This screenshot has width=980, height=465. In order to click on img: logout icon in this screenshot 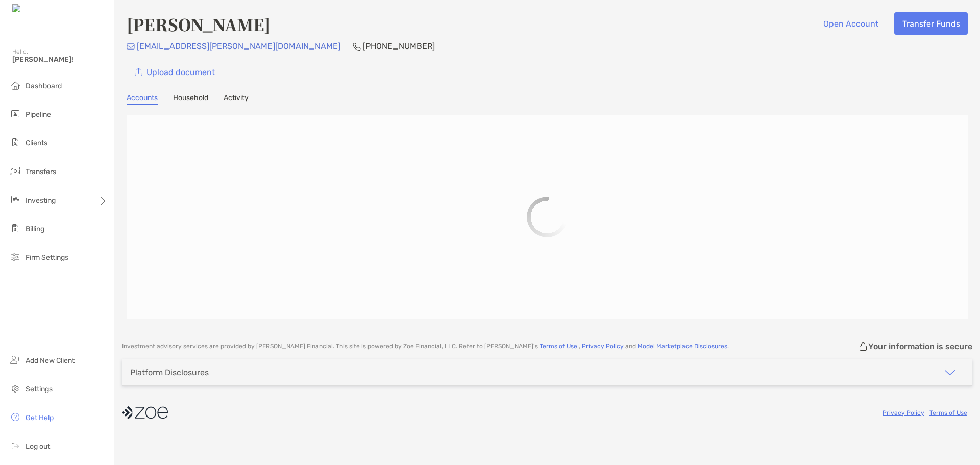, I will do `click(15, 446)`.